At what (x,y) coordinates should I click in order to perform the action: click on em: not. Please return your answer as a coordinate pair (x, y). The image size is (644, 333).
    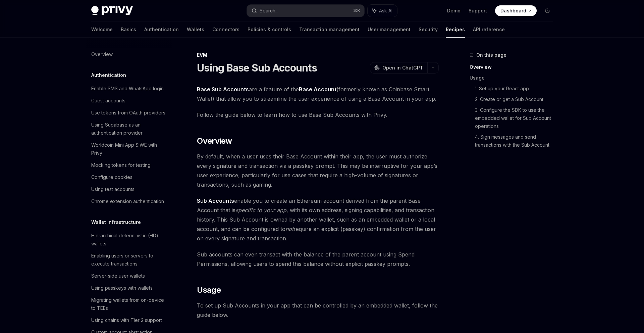
    Looking at the image, I should click on (290, 229).